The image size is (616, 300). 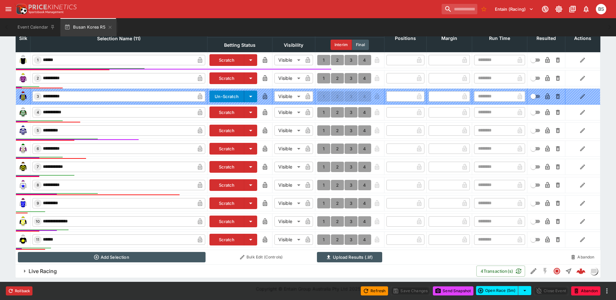 I want to click on button: Event Calendar, so click(x=36, y=27).